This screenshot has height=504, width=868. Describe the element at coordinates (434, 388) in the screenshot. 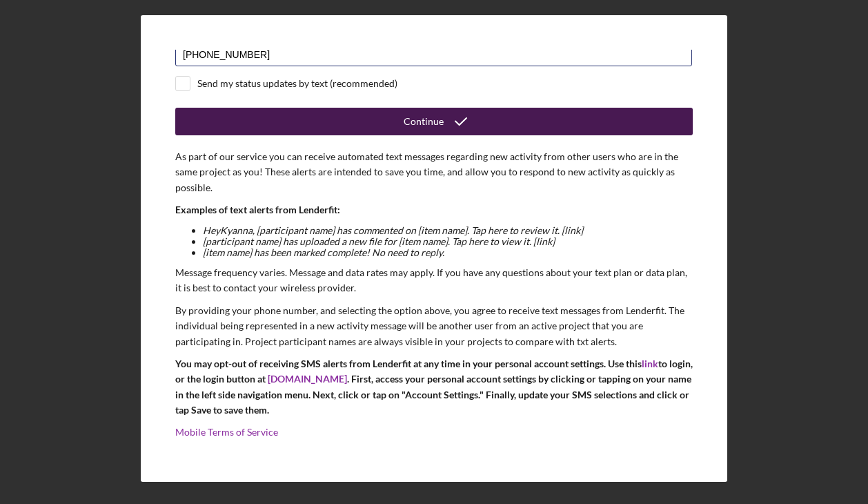

I see `p: You may opt-out of receiving SMS alerts from Lenderfit at any time in your personal account setti...` at that location.